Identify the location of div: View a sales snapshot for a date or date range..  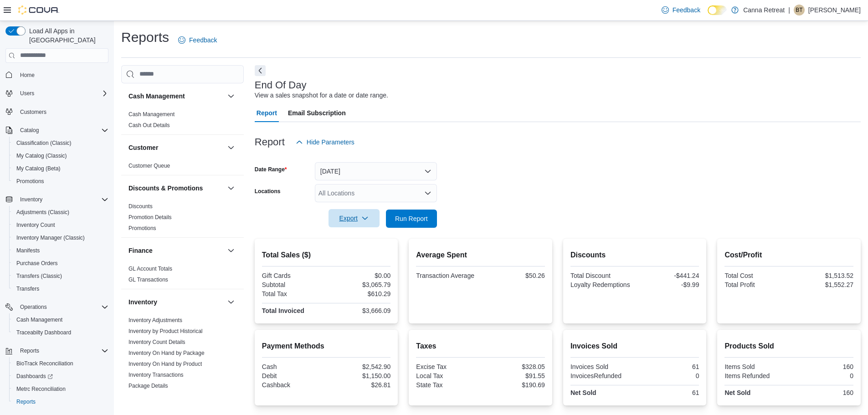
(321, 96).